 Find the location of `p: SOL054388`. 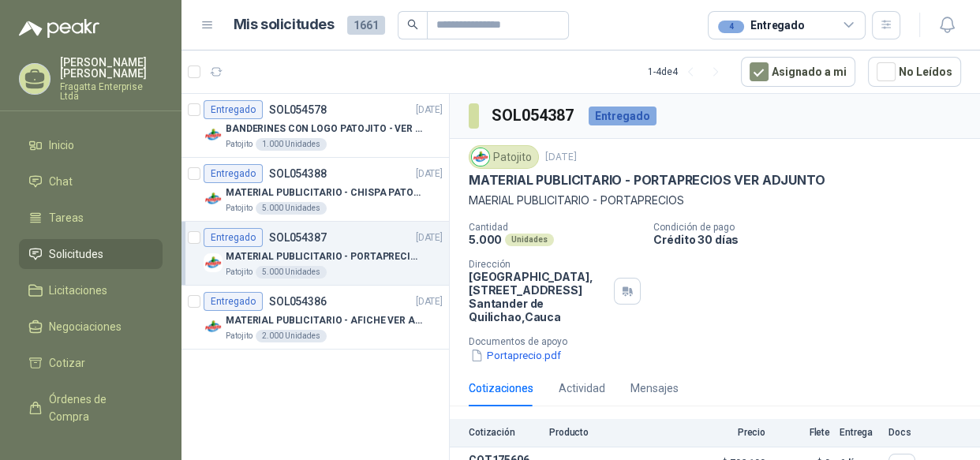

p: SOL054388 is located at coordinates (298, 174).